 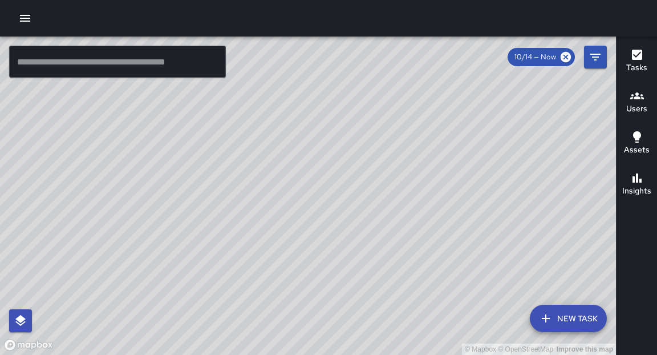 I want to click on button: Filters, so click(x=595, y=57).